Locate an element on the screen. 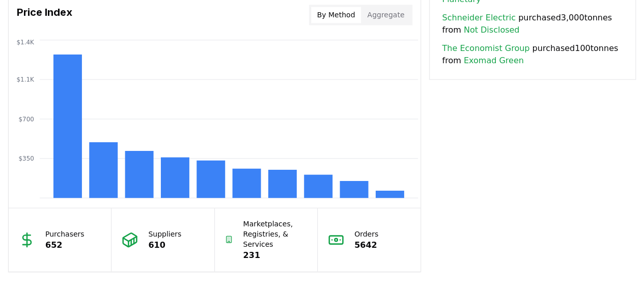  tspan: $700 is located at coordinates (26, 118).